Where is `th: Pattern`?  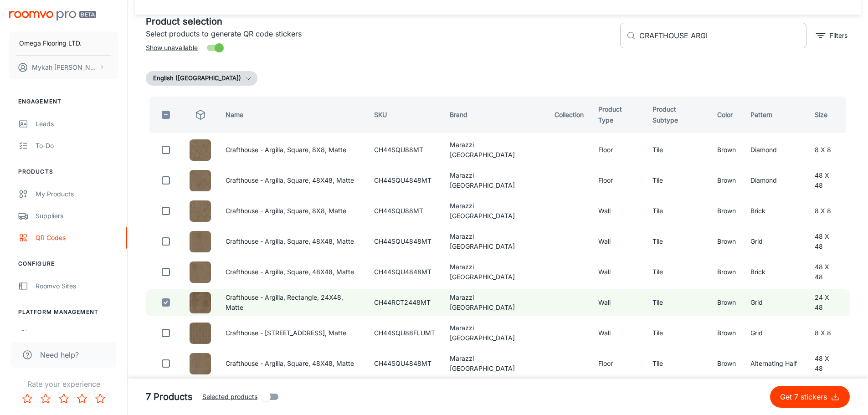 th: Pattern is located at coordinates (775, 115).